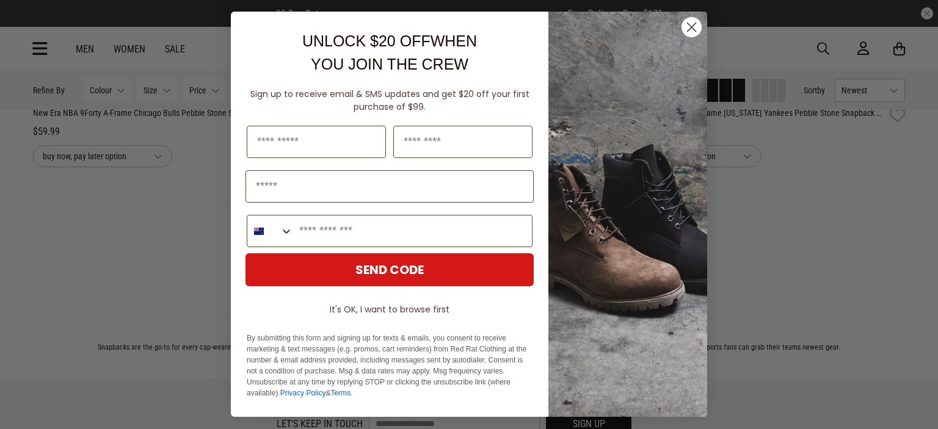 The height and width of the screenshot is (429, 938). What do you see at coordinates (390, 186) in the screenshot?
I see `input: Email` at bounding box center [390, 186].